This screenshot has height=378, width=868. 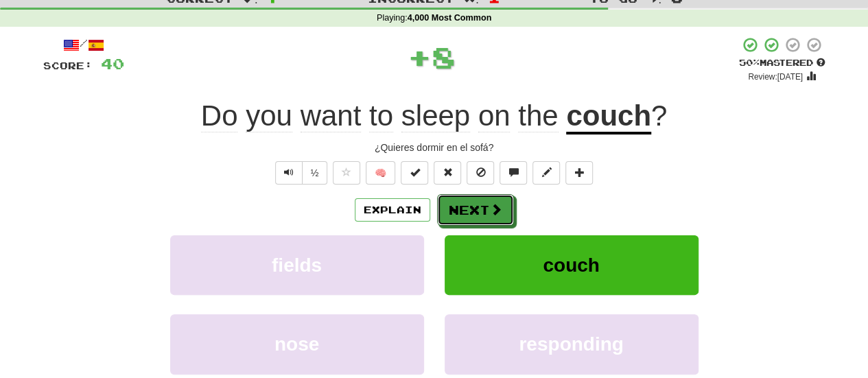 I want to click on div: Mastered, so click(x=783, y=63).